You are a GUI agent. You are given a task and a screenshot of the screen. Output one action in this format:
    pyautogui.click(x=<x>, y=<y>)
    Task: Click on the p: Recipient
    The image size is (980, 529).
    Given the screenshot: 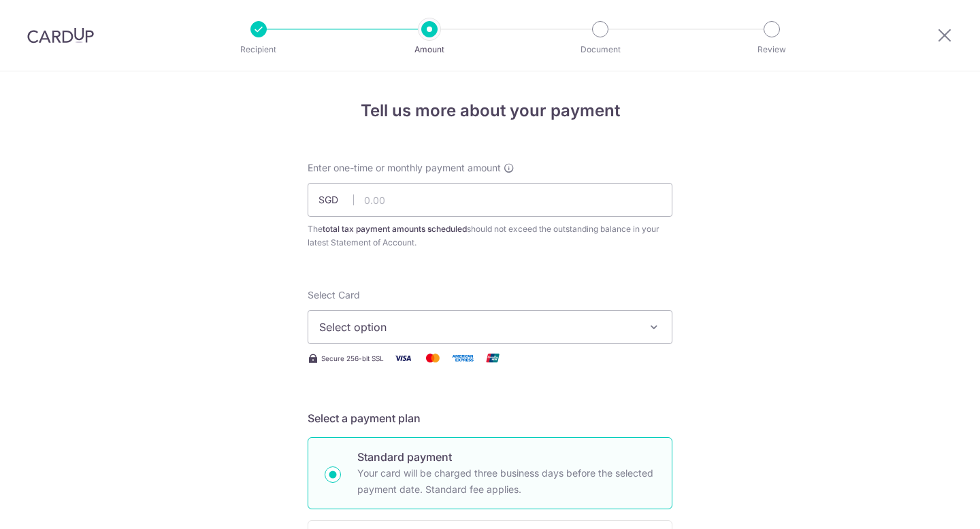 What is the action you would take?
    pyautogui.click(x=259, y=50)
    